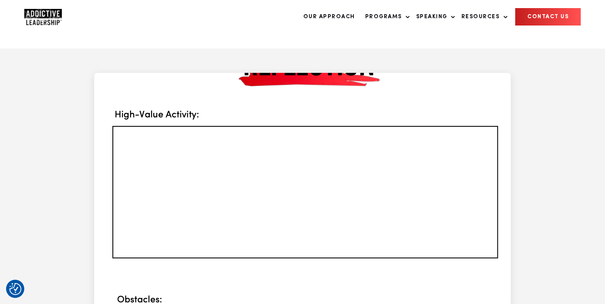  I want to click on img: Company Logo, so click(43, 17).